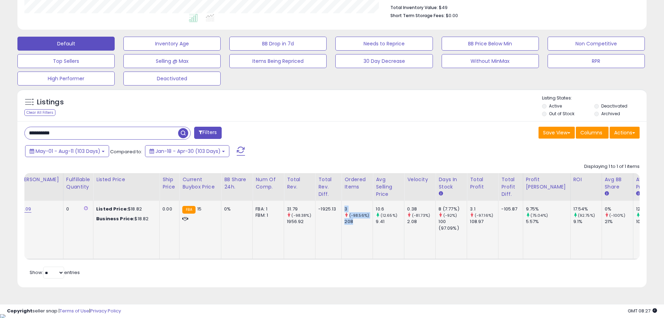  What do you see at coordinates (126, 151) in the screenshot?
I see `span: Compared to:` at bounding box center [126, 151].